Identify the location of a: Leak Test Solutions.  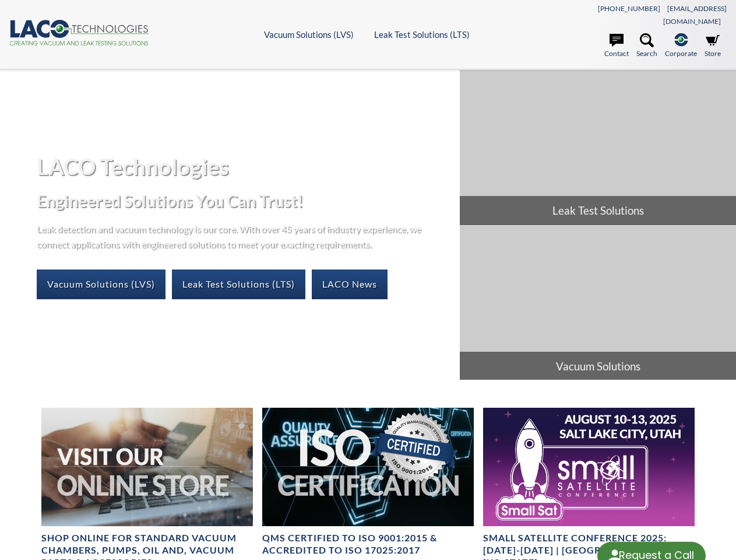
(598, 148).